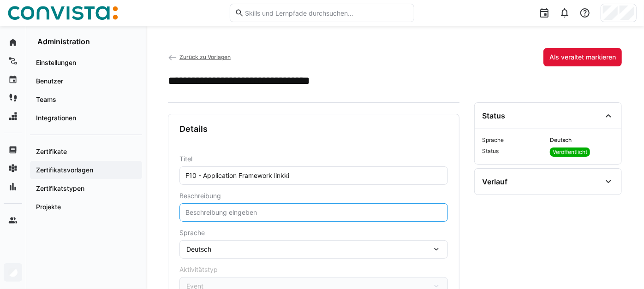 The width and height of the screenshot is (644, 289). I want to click on div: Status, so click(494, 116).